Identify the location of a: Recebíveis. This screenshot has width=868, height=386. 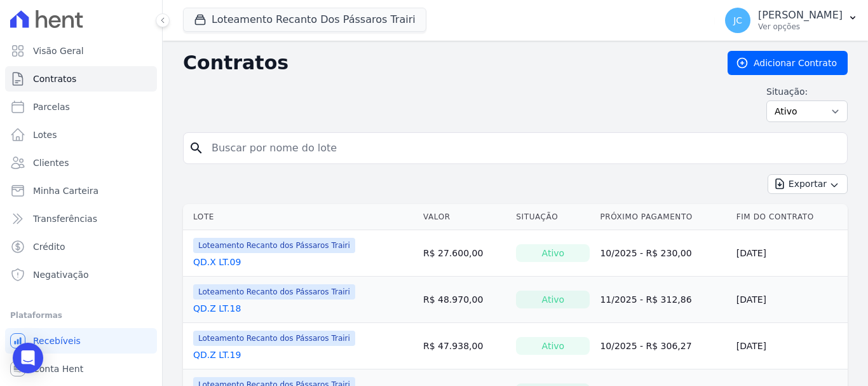
(81, 341).